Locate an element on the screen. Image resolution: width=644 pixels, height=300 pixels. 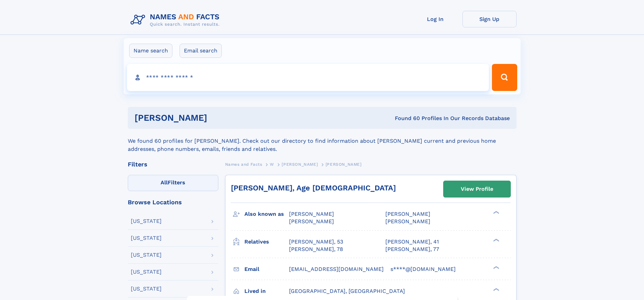
a: View Profile is located at coordinates (477, 189).